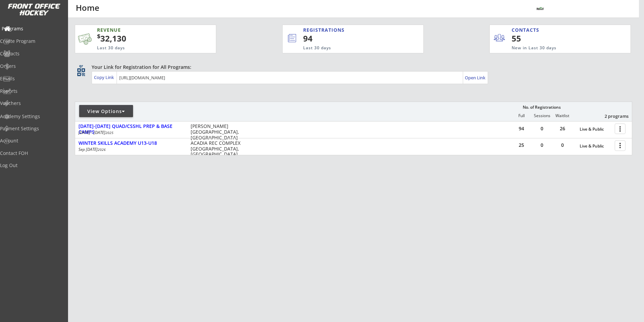  What do you see at coordinates (109, 132) in the screenshot?
I see `em: 2025` at bounding box center [109, 132].